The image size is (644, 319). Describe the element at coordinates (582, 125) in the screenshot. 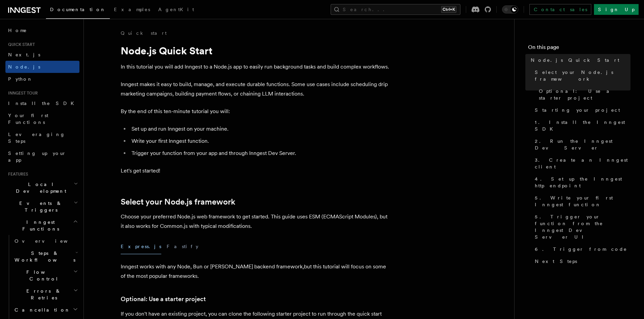

I see `span: 1. Install the Inngest SDK` at that location.